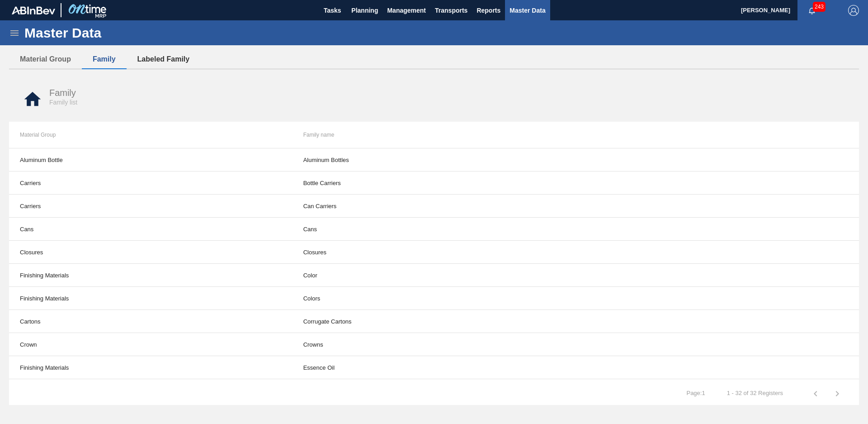 Image resolution: width=868 pixels, height=424 pixels. Describe the element at coordinates (527, 10) in the screenshot. I see `span: Master Data` at that location.